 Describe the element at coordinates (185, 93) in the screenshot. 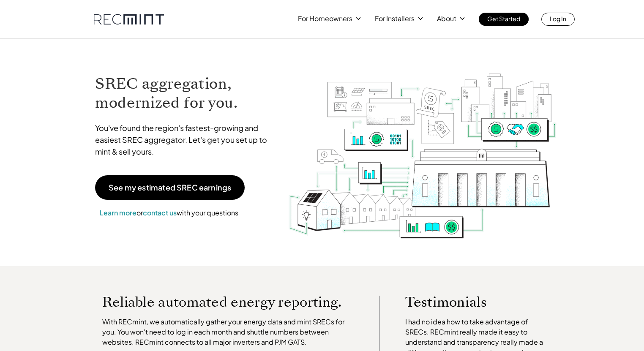

I see `h1: SREC aggregation, modernized for you.` at that location.